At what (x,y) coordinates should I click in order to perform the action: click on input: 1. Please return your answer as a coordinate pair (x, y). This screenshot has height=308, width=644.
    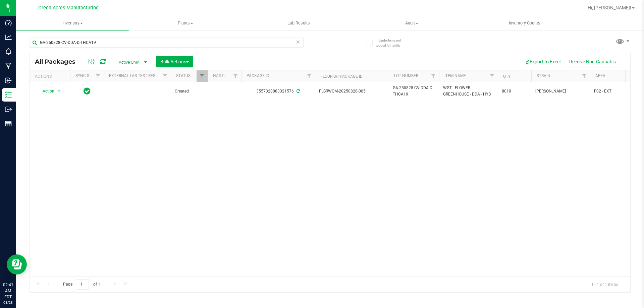
    Looking at the image, I should click on (83, 284).